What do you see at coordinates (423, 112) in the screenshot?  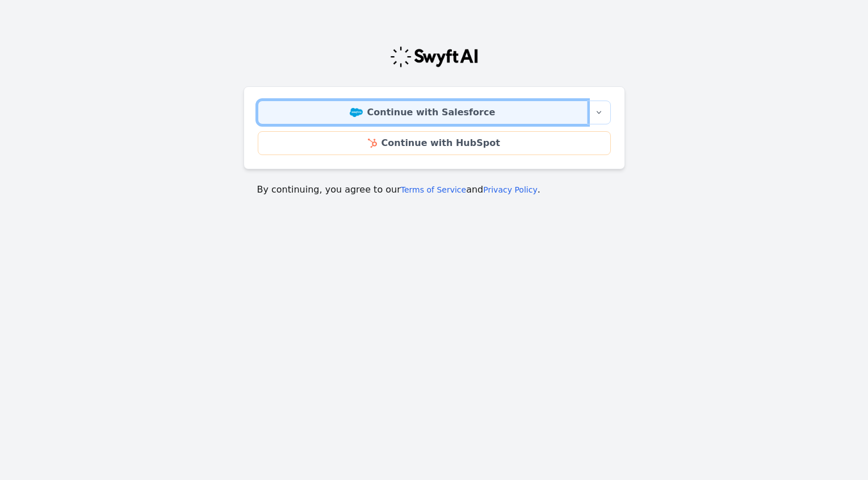 I see `a: Continue with Salesforce` at bounding box center [423, 112].